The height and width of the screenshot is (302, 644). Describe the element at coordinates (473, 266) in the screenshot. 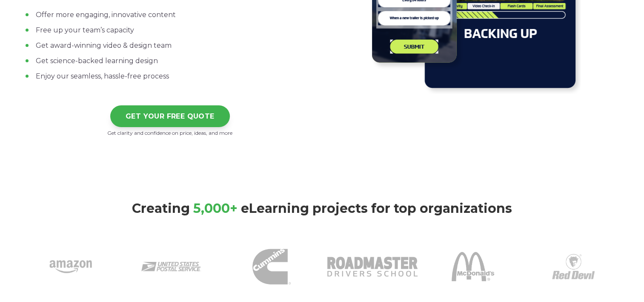

I see `img: McDonalds 1` at that location.